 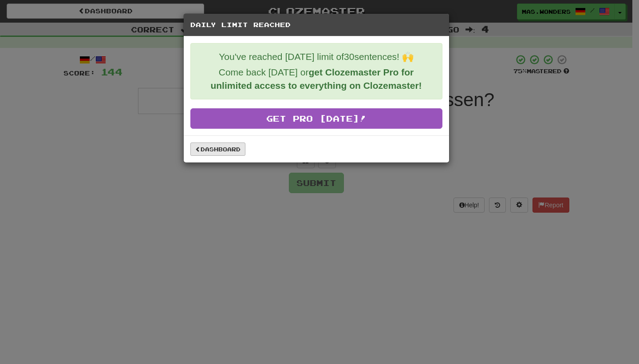 I want to click on h5: Daily Limit Reached, so click(x=317, y=25).